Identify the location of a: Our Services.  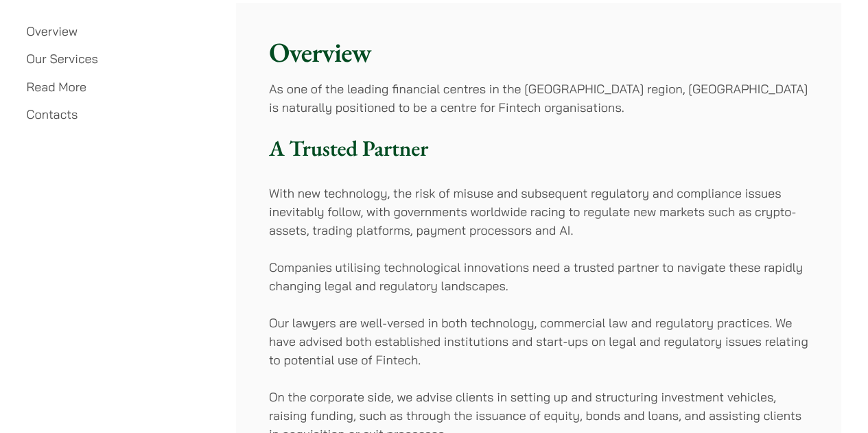
(62, 59).